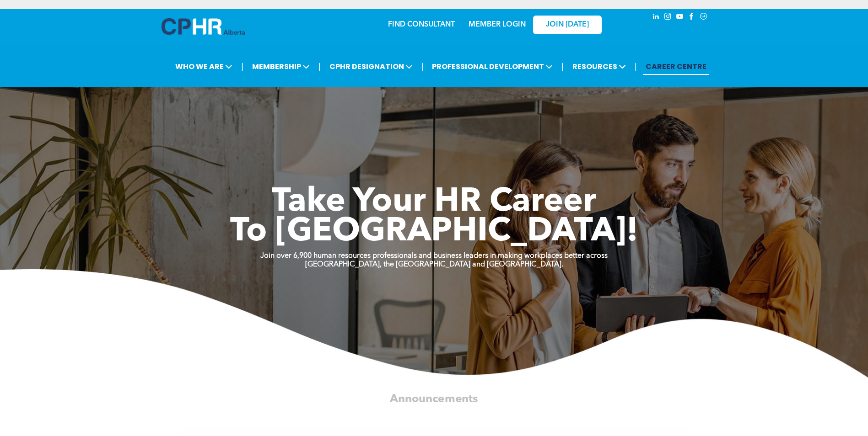  Describe the element at coordinates (371, 66) in the screenshot. I see `span: CPHR DESIGNATION` at that location.